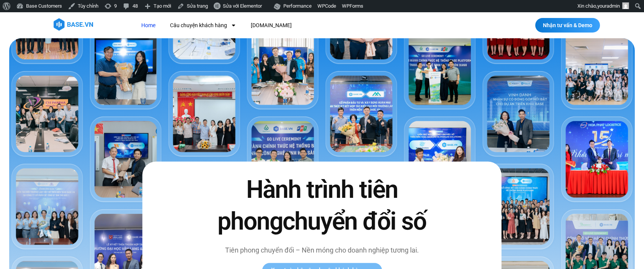  What do you see at coordinates (568, 25) in the screenshot?
I see `a: Nhận tư vấn & Demo` at bounding box center [568, 25].